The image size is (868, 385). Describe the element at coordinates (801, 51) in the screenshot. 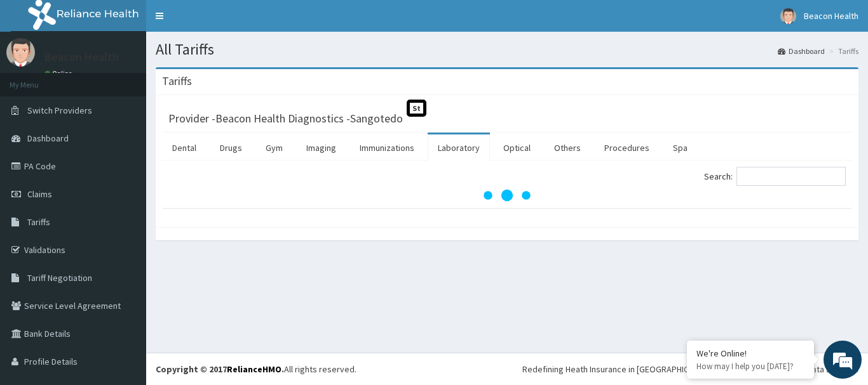

I see `a: Dashboard` at that location.